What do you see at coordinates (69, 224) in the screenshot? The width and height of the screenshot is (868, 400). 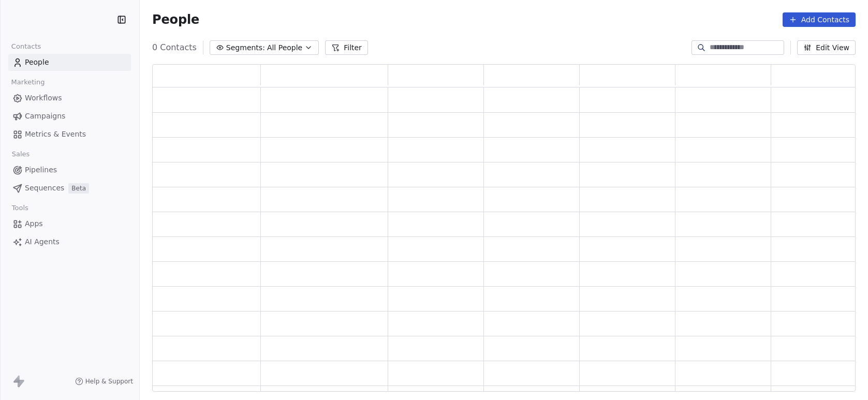 I see `a: Apps` at bounding box center [69, 224].